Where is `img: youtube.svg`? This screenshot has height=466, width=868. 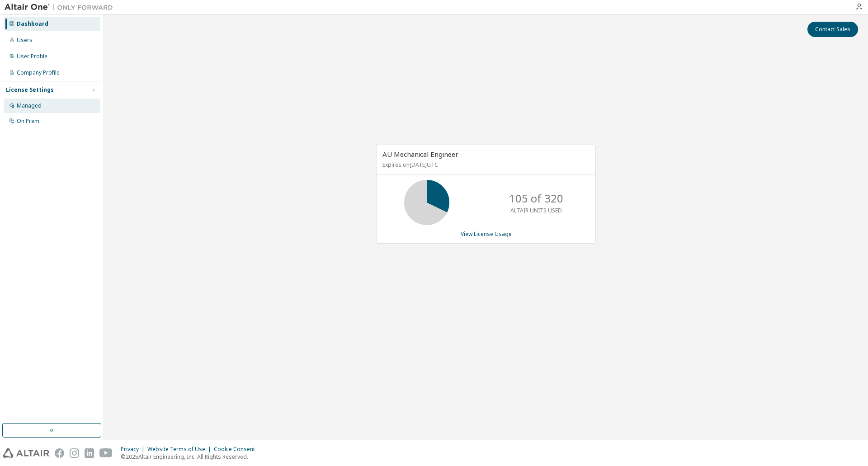 img: youtube.svg is located at coordinates (106, 453).